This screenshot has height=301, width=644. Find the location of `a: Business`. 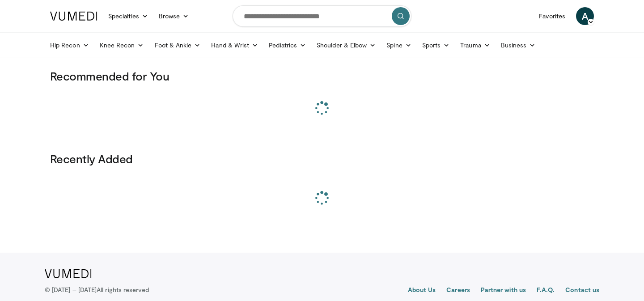

a: Business is located at coordinates (518, 45).